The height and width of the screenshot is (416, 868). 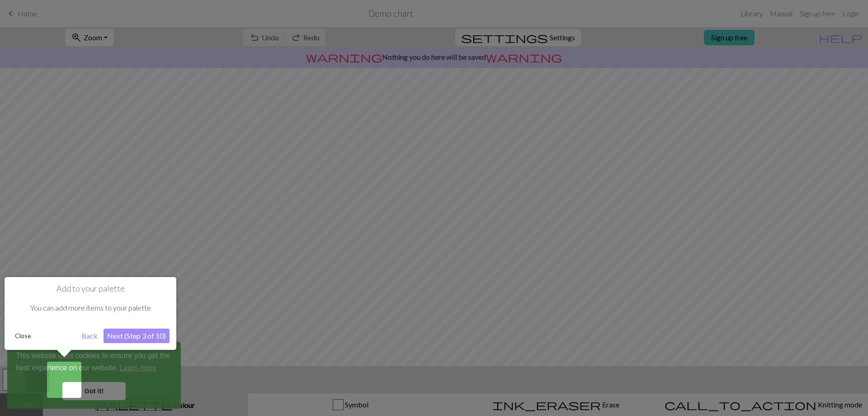 What do you see at coordinates (23, 336) in the screenshot?
I see `button: Close` at bounding box center [23, 336].